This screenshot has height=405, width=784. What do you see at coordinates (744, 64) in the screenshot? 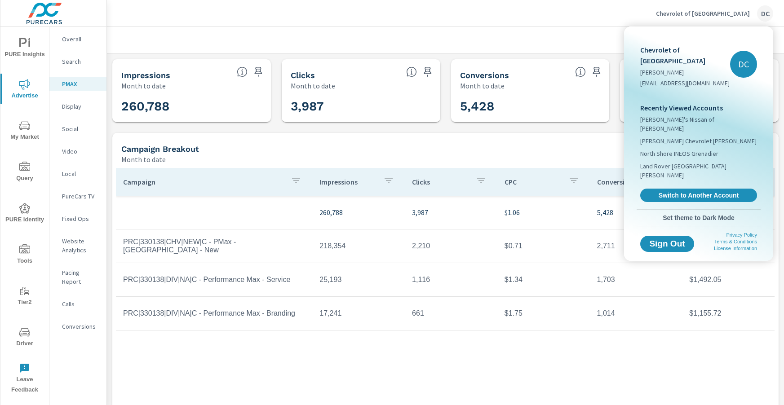
I see `div: DC` at bounding box center [744, 64].